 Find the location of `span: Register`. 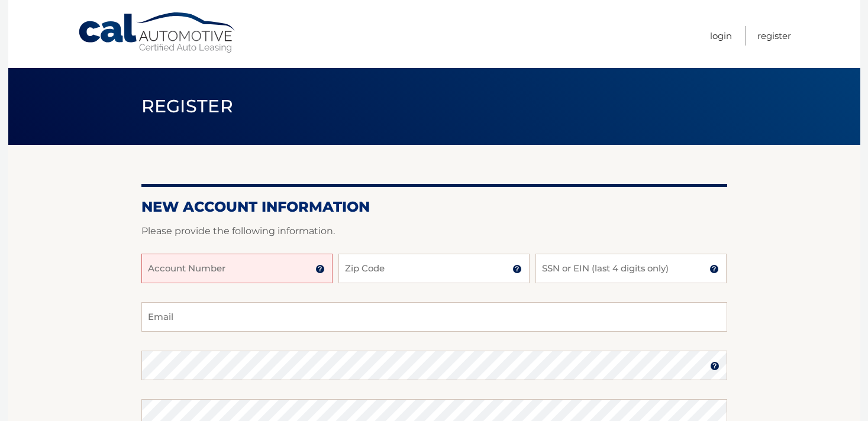

span: Register is located at coordinates (188, 106).